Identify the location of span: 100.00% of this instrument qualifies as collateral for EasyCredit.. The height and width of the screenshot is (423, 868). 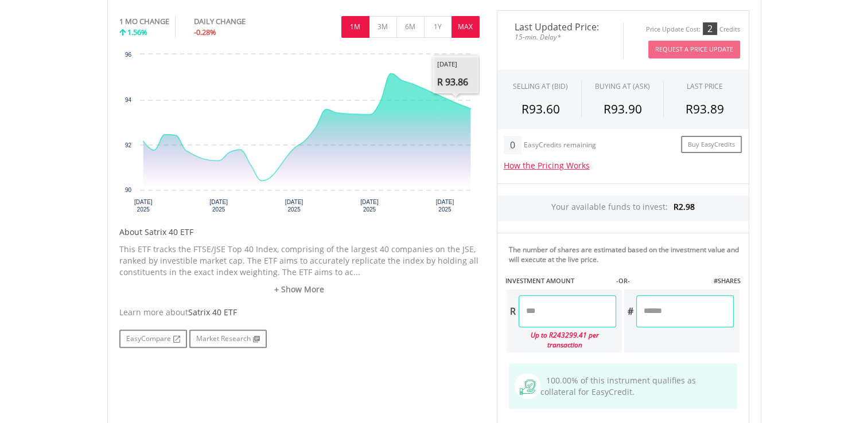
(618, 385).